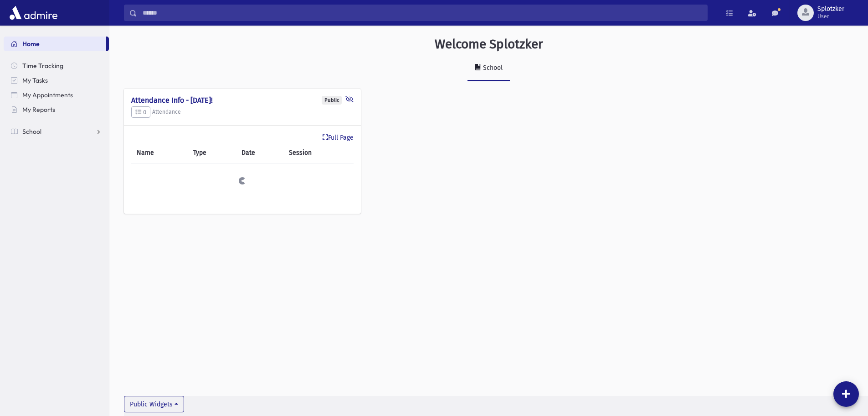 Image resolution: width=868 pixels, height=416 pixels. Describe the element at coordinates (55, 43) in the screenshot. I see `a: Home` at that location.